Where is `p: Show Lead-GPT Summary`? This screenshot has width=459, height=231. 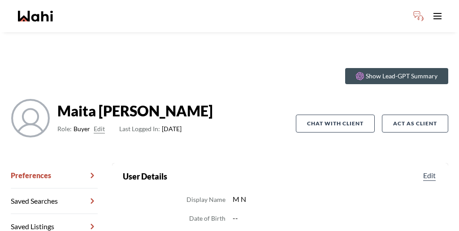 p: Show Lead-GPT Summary is located at coordinates (402, 76).